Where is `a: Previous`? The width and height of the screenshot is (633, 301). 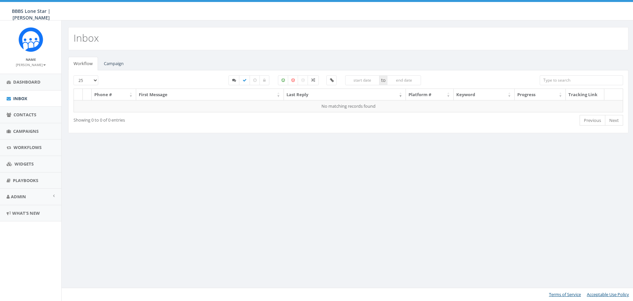 a: Previous is located at coordinates (593, 120).